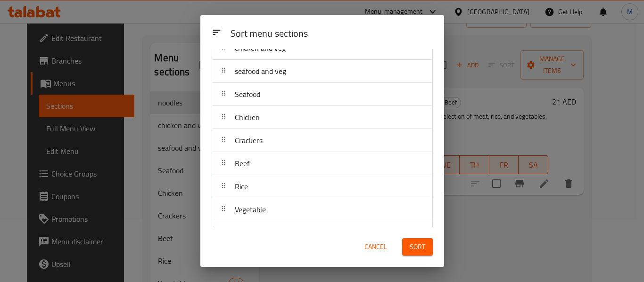 The width and height of the screenshot is (644, 282). I want to click on span: Chicken, so click(247, 117).